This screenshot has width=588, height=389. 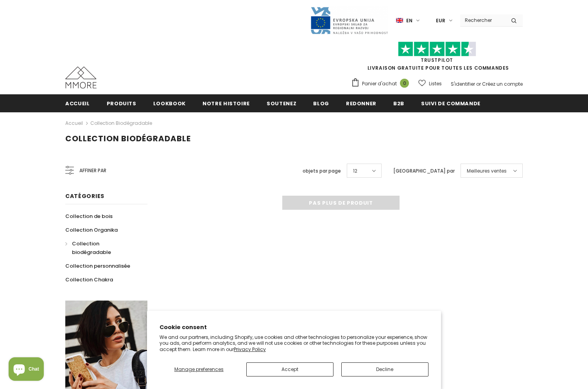 I want to click on img: i-lang-1.png, so click(x=400, y=20).